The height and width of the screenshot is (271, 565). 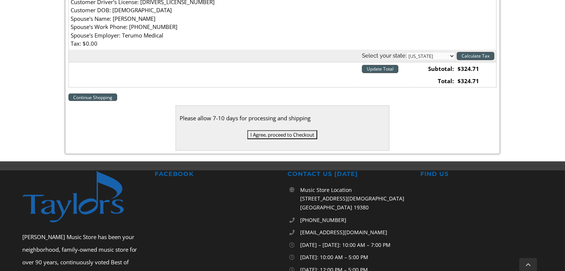 What do you see at coordinates (93, 97) in the screenshot?
I see `a: Continue Shopping` at bounding box center [93, 97].